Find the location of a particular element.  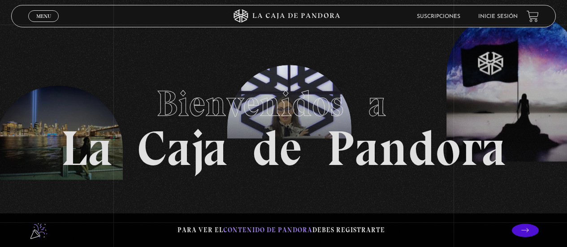

p: Para ver el debes registrarte is located at coordinates (281, 230).